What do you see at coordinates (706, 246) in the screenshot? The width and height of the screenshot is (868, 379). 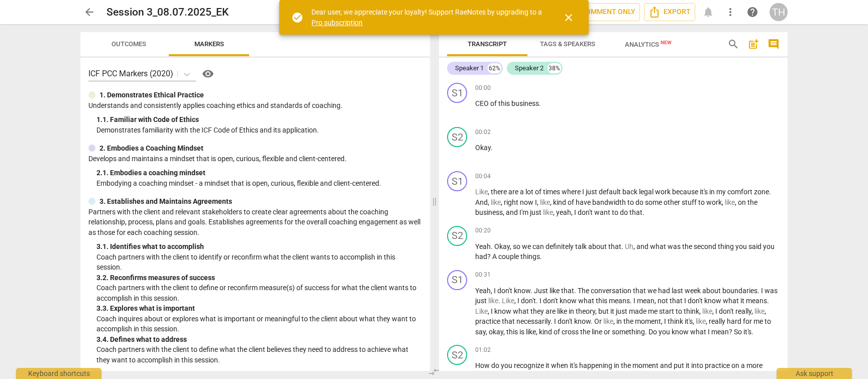 I see `span: second` at bounding box center [706, 246].